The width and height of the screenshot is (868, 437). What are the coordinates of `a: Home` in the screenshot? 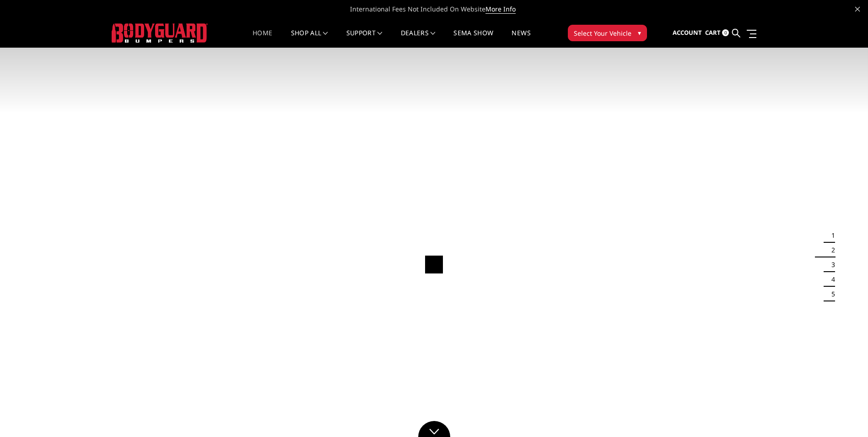 It's located at (263, 38).